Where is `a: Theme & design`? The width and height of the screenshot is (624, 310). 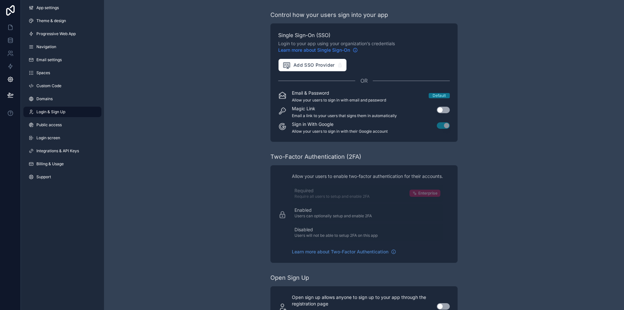
a: Theme & design is located at coordinates (62, 21).